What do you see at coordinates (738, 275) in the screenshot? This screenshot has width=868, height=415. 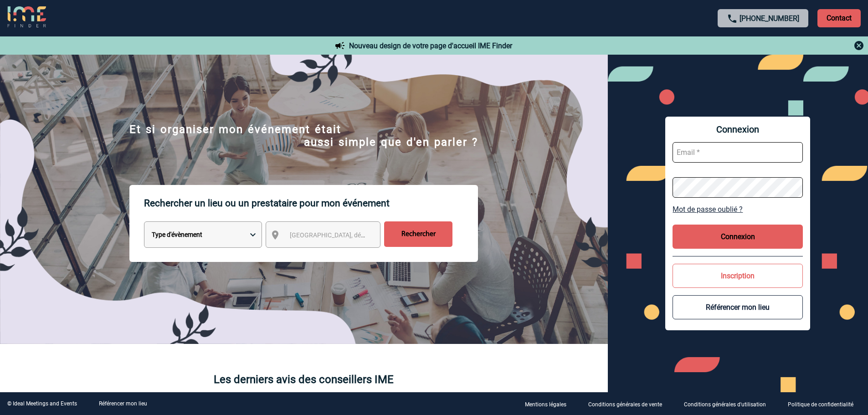 I see `button: Inscription` at bounding box center [738, 275].